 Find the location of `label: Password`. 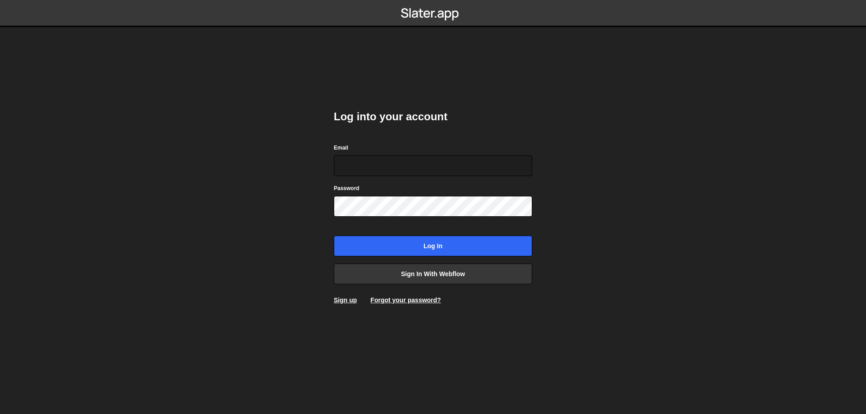

label: Password is located at coordinates (346, 188).